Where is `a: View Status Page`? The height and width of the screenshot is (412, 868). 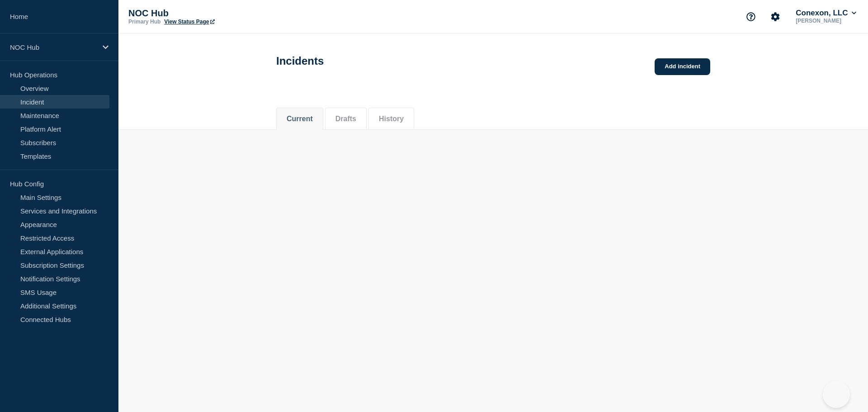 a: View Status Page is located at coordinates (189, 22).